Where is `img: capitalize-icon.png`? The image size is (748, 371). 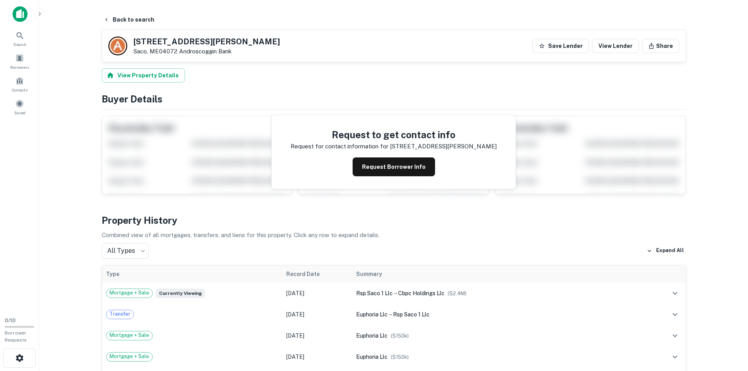
img: capitalize-icon.png is located at coordinates (20, 14).